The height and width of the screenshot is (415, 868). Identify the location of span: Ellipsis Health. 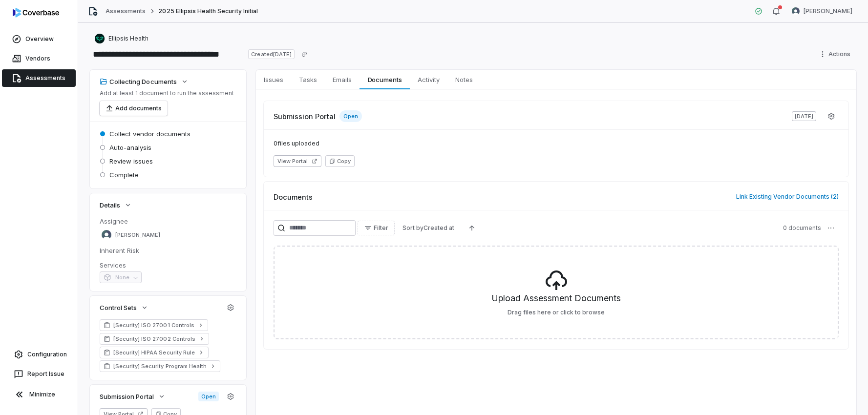
(129, 38).